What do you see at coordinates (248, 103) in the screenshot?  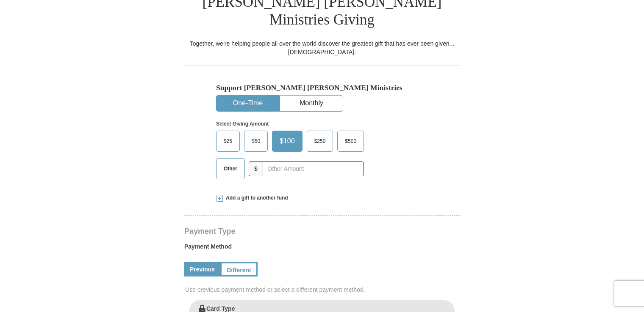 I see `button: One-Time` at bounding box center [248, 103].